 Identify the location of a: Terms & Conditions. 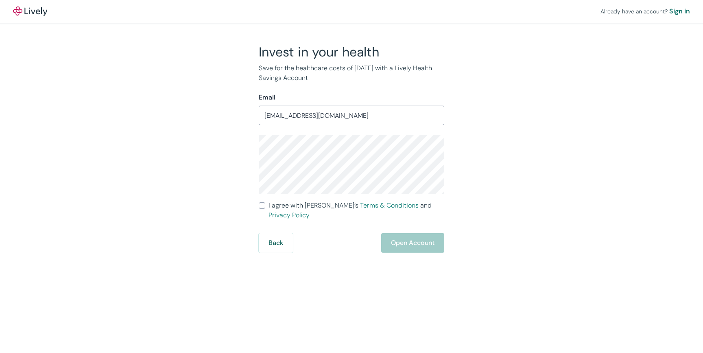
(389, 205).